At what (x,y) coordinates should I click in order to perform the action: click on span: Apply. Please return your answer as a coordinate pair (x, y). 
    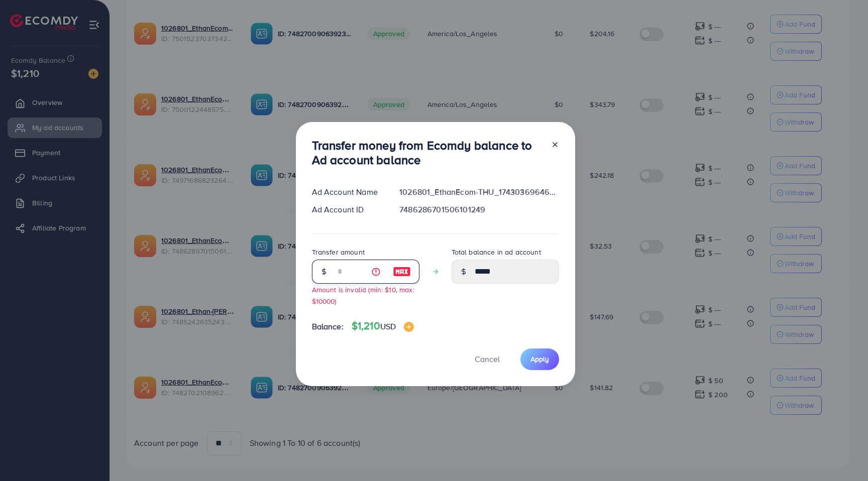
    Looking at the image, I should click on (539, 359).